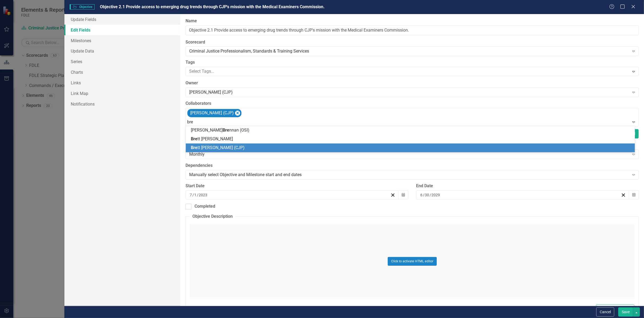  I want to click on a: Edit Fields, so click(122, 30).